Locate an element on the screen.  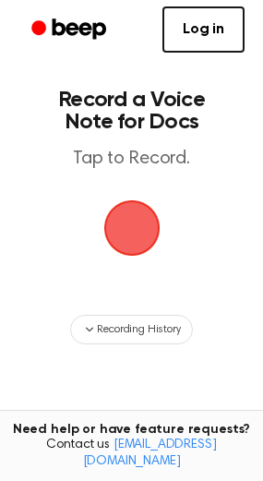
button: Beep Logo is located at coordinates (132, 228).